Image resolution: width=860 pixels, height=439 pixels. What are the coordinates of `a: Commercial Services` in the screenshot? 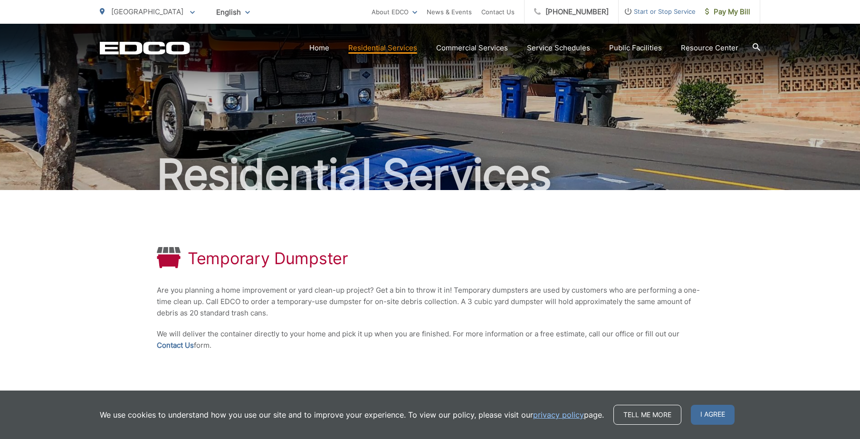 It's located at (472, 48).